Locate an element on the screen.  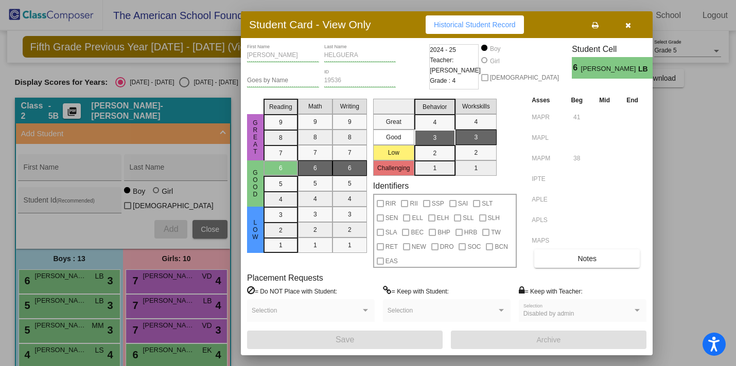
span: SLH is located at coordinates (494, 218).